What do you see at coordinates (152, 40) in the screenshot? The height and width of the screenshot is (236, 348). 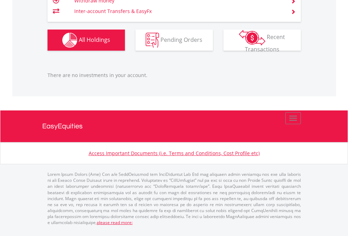 I see `img: pending_instructions-wht.png` at bounding box center [152, 40].